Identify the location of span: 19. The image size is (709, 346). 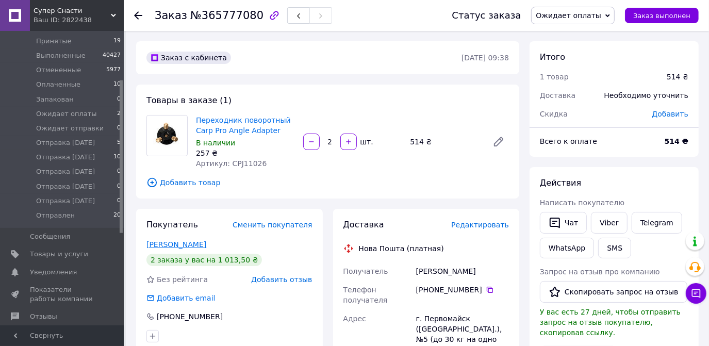
(117, 41).